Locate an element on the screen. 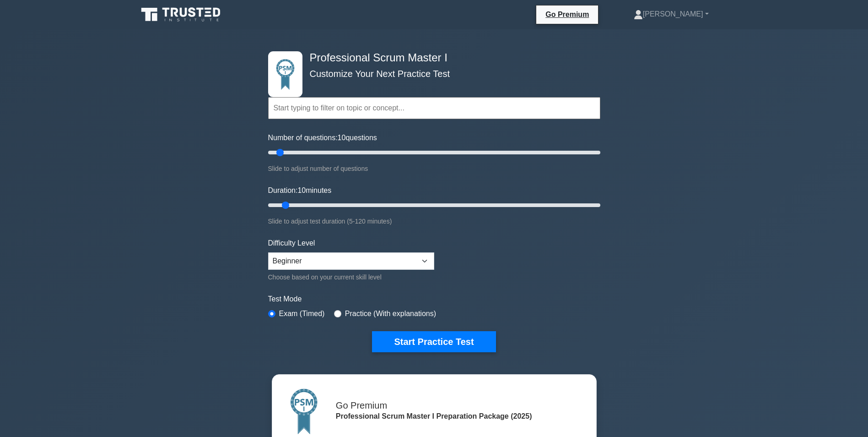 The image size is (868, 437). label: Exam (Timed) is located at coordinates (302, 313).